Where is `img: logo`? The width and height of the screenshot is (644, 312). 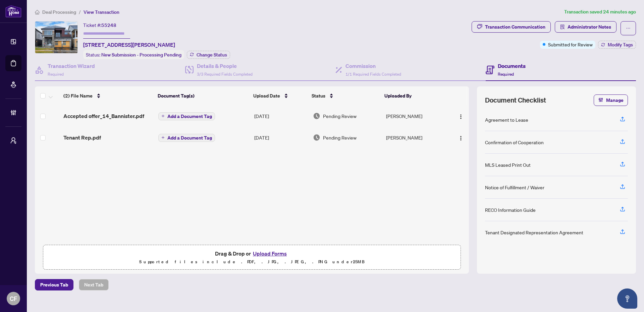 img: logo is located at coordinates (14, 11).